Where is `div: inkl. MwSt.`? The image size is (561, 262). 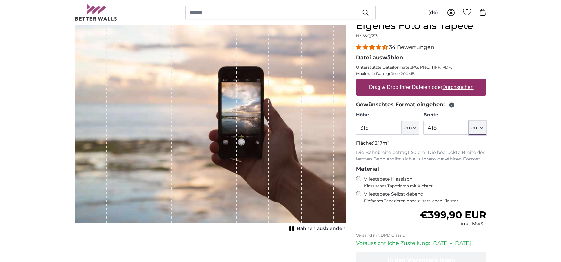 div: inkl. MwSt. is located at coordinates (453, 224).